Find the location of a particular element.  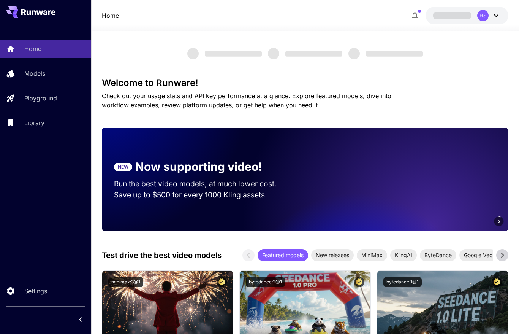

button: bytedance:2@1 is located at coordinates (265, 282).